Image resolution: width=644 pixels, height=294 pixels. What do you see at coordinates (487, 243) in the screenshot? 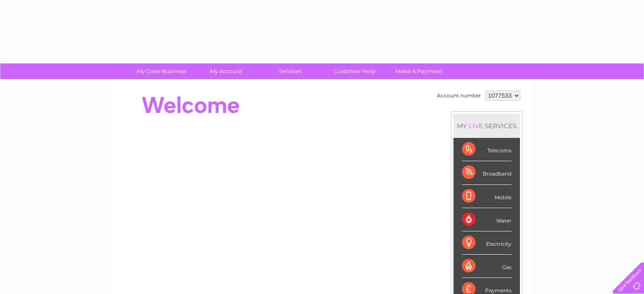
I see `div: Electricity` at bounding box center [487, 243].